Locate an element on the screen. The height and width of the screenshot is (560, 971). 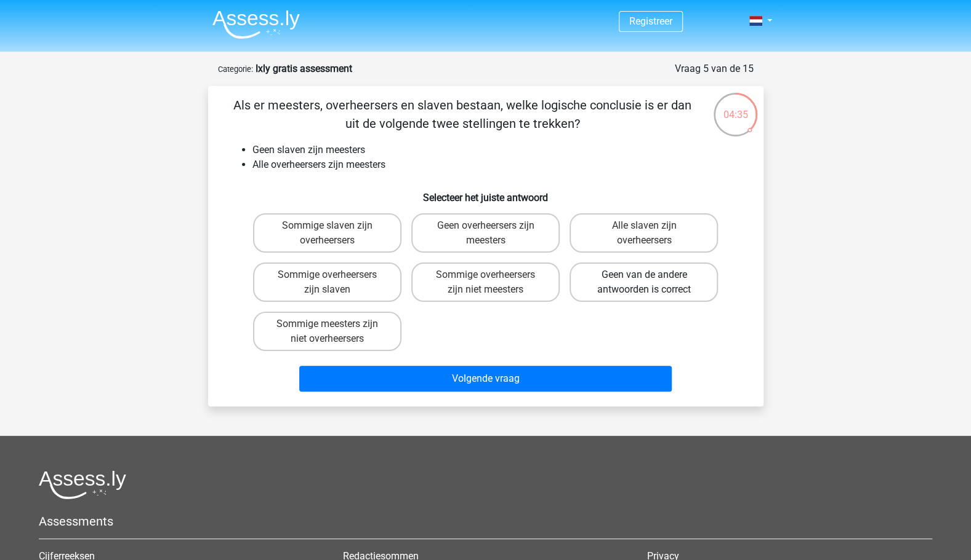
li: Geen slaven zijn meesters is located at coordinates (498, 150).